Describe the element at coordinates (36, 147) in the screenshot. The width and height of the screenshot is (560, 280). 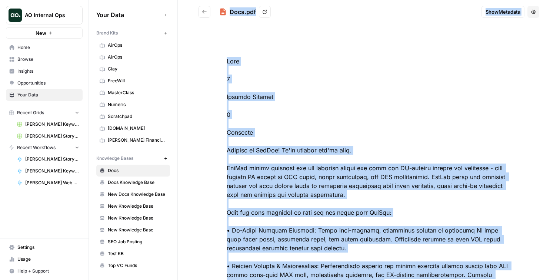
I see `span: Recent Workflows` at that location.